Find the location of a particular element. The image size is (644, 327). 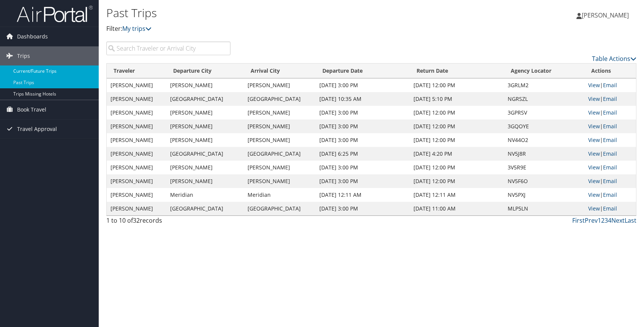

a: Table Actions is located at coordinates (614, 59).